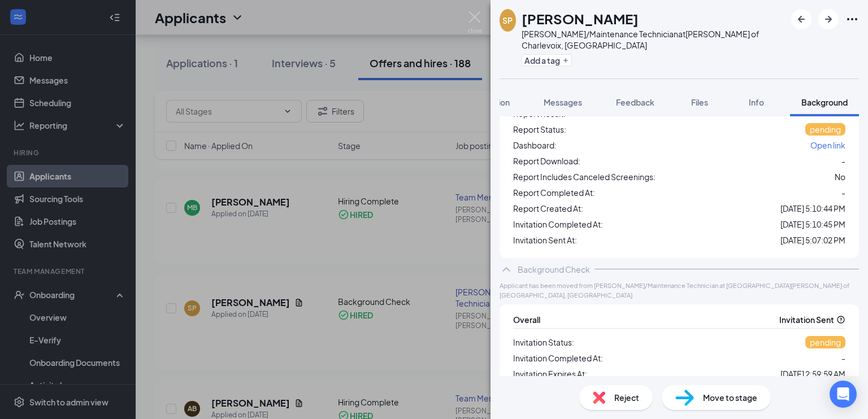 The height and width of the screenshot is (419, 868). I want to click on button: PlusAdd a tag, so click(546, 60).